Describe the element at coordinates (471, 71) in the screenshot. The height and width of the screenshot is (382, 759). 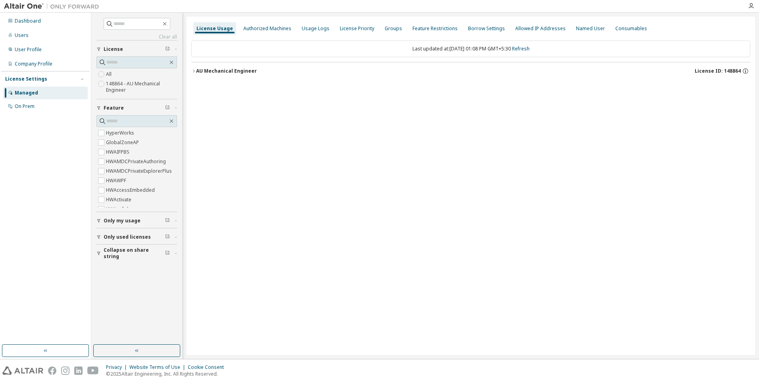
I see `button: AU Mechanical EngineerLicense ID: 148864` at that location.